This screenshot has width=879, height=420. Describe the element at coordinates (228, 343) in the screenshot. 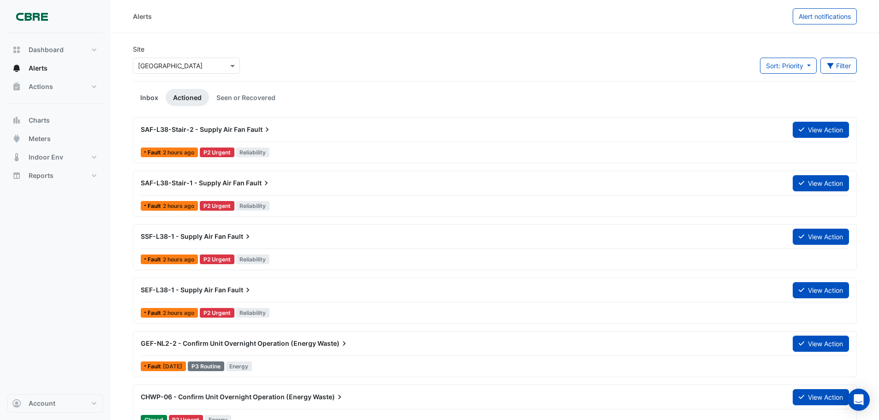

I see `span: GEF-NL2-2 - Confirm Unit Overnight Operation (Energy` at that location.